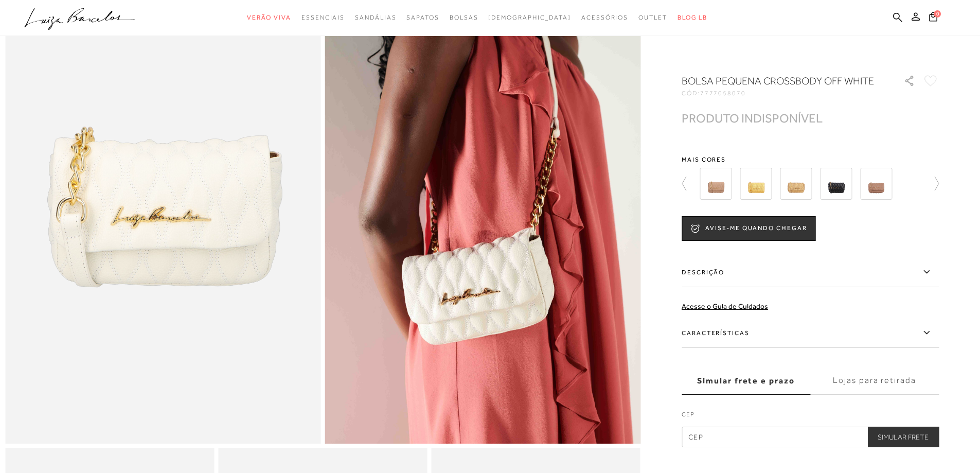 The image size is (980, 473). What do you see at coordinates (756, 183) in the screenshot?
I see `img: BOLSA EM COURO DOURADO COM LOGO METALIZADO LB PEQUENA` at bounding box center [756, 183].